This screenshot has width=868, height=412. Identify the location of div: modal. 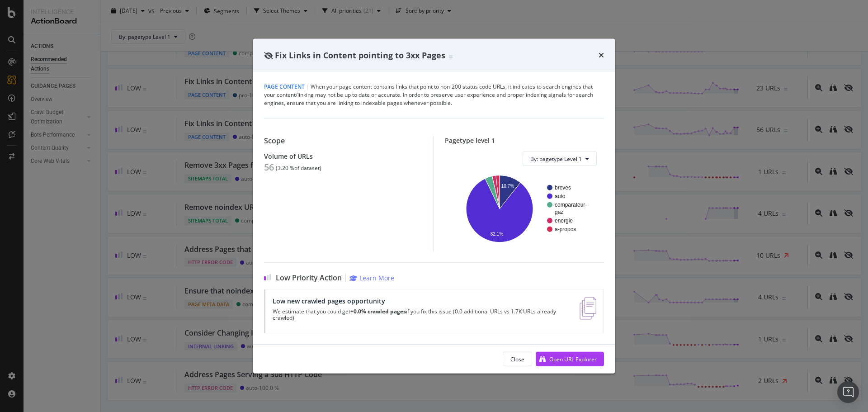
(434, 206).